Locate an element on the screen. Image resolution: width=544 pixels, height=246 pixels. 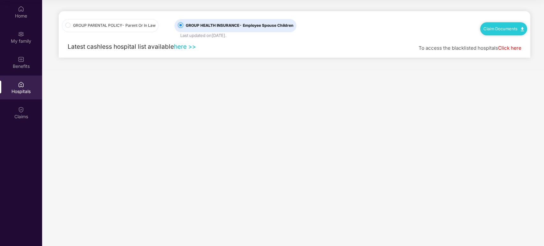
span: GROUP HEALTH INSURANCE is located at coordinates (240, 26).